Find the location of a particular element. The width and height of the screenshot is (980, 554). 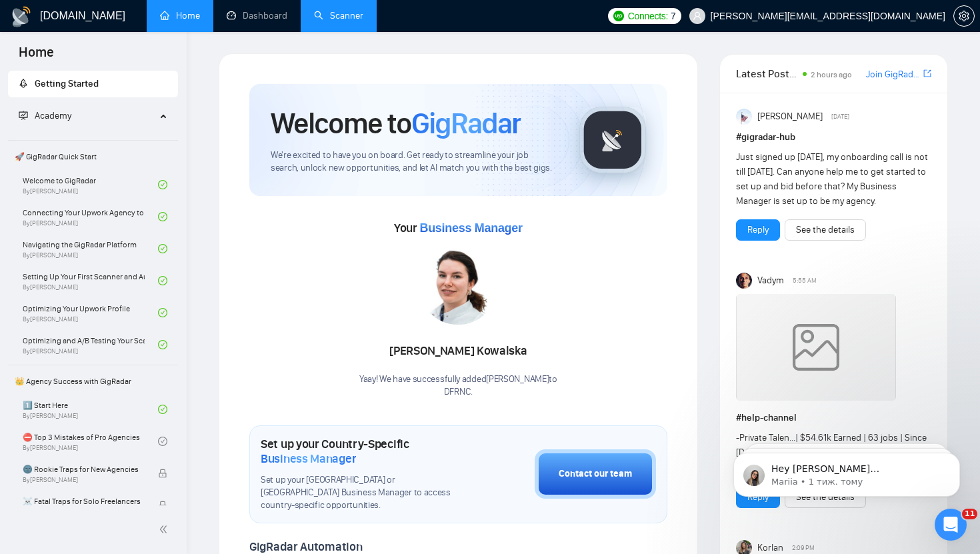

p: Message from Mariia, sent 1 тиж. тому is located at coordinates (144, 57).